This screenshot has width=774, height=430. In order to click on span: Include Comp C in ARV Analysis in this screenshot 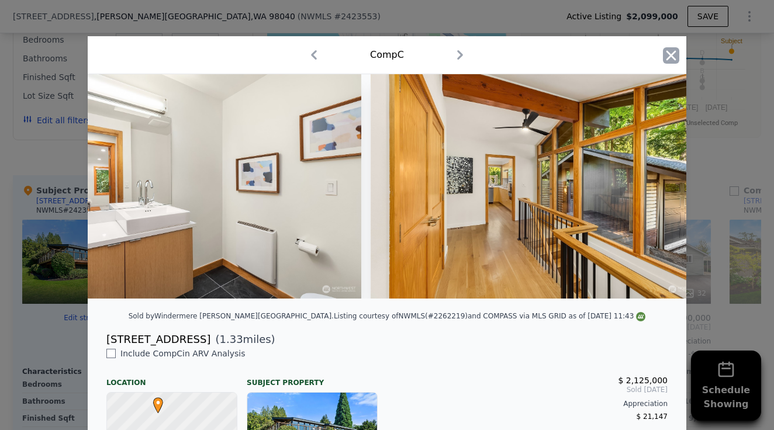, I will do `click(183, 354)`.